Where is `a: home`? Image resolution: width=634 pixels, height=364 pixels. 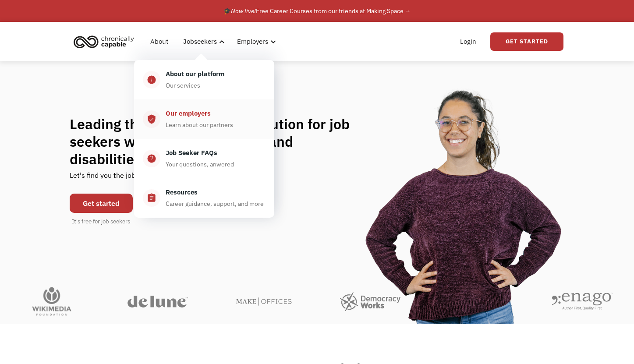
a: home is located at coordinates (105, 42).